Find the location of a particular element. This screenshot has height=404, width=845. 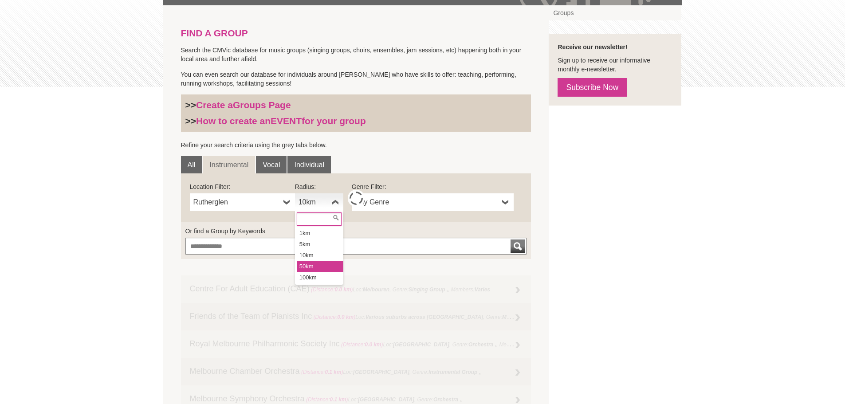

a: Individual is located at coordinates (309, 165).